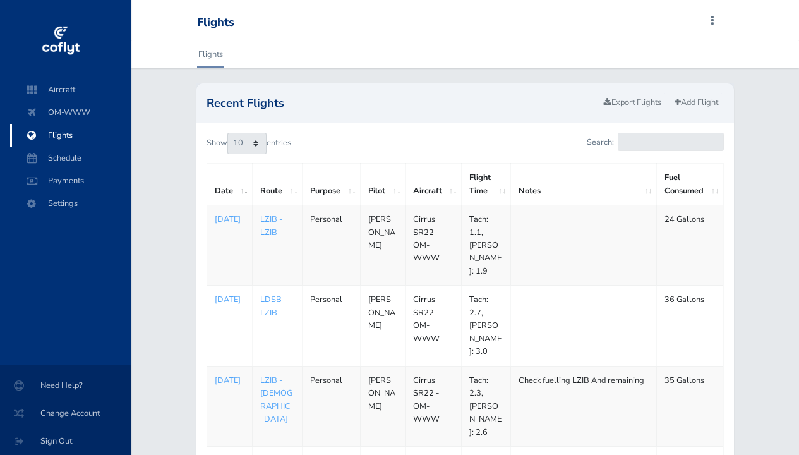 Image resolution: width=799 pixels, height=455 pixels. I want to click on a: Add Flight, so click(696, 102).